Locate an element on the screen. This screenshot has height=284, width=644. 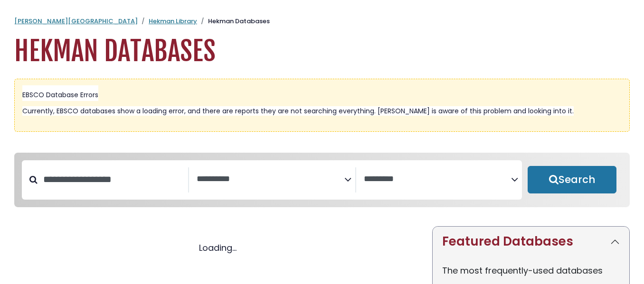
span: Currently, EBSCO databases show a loading error, and there are reports they are not searching eve... is located at coordinates (298, 111).